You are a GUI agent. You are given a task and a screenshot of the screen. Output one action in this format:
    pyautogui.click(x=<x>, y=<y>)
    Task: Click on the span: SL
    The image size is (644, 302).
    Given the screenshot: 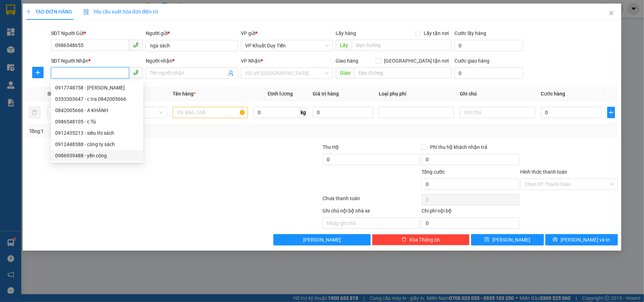 What is the action you would take?
    pyautogui.click(x=50, y=94)
    